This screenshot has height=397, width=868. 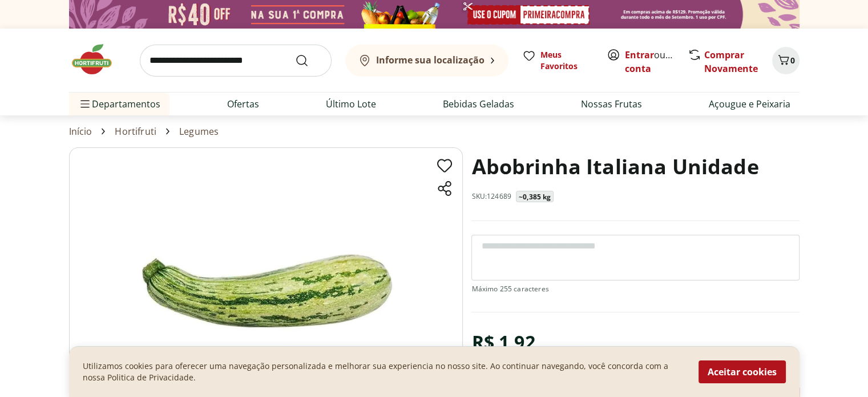 I want to click on a: Entrar, so click(x=639, y=55).